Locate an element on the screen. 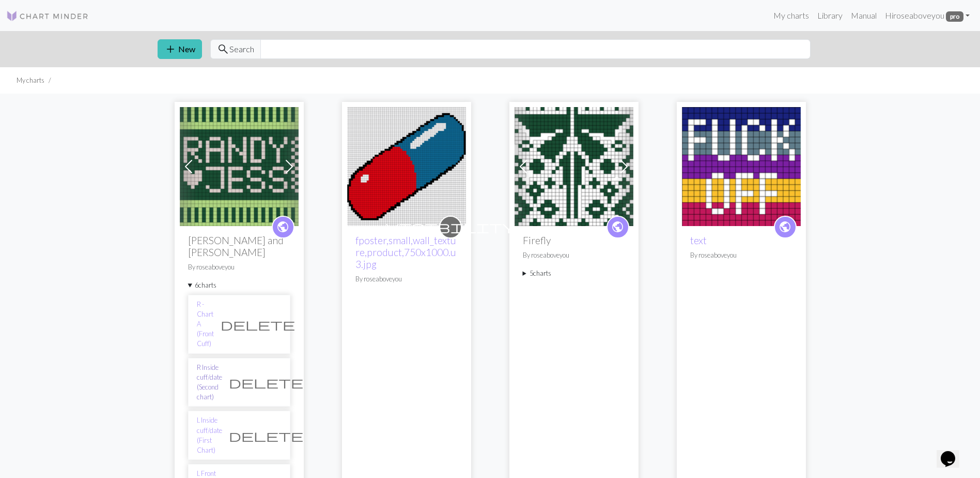 The width and height of the screenshot is (980, 478). li: My charts is located at coordinates (31, 80).